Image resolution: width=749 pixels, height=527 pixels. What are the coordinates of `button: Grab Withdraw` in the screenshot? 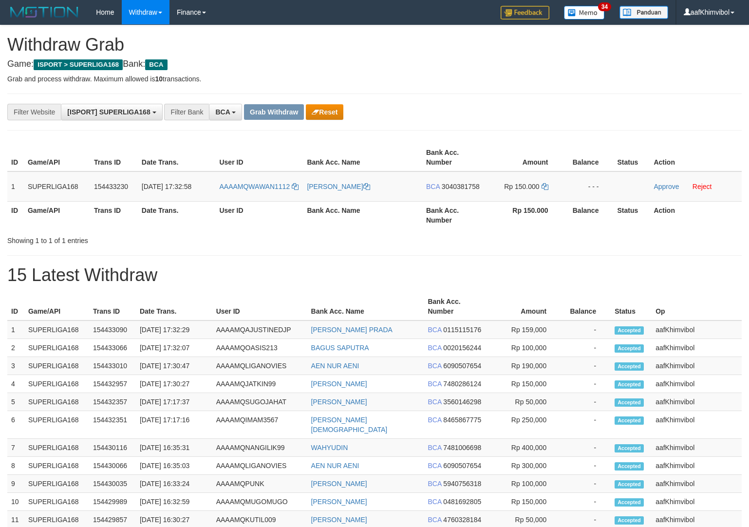 It's located at (274, 112).